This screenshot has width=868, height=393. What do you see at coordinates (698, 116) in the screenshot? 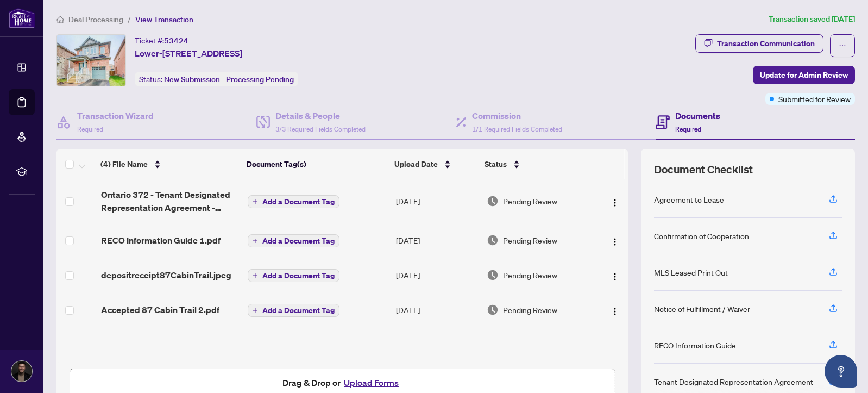
I see `h4: Documents` at bounding box center [698, 116].